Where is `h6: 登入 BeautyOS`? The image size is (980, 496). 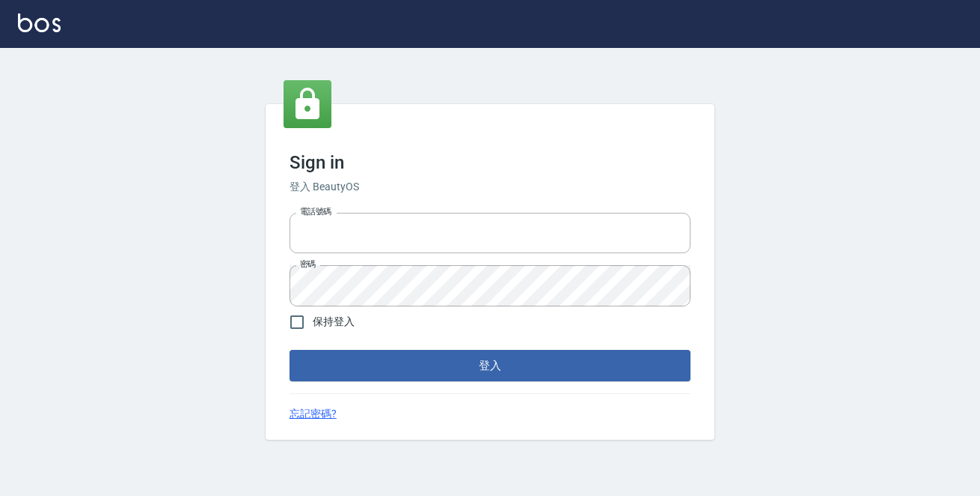
h6: 登入 BeautyOS is located at coordinates (490, 187).